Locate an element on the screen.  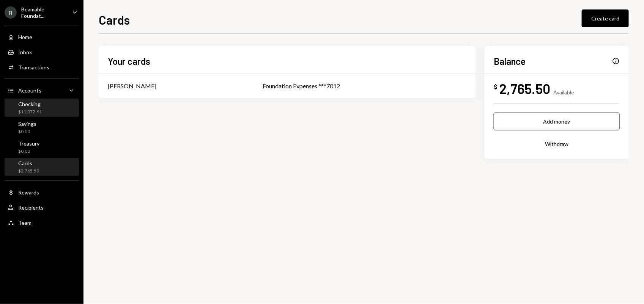
div: Accounts is located at coordinates (29, 91).